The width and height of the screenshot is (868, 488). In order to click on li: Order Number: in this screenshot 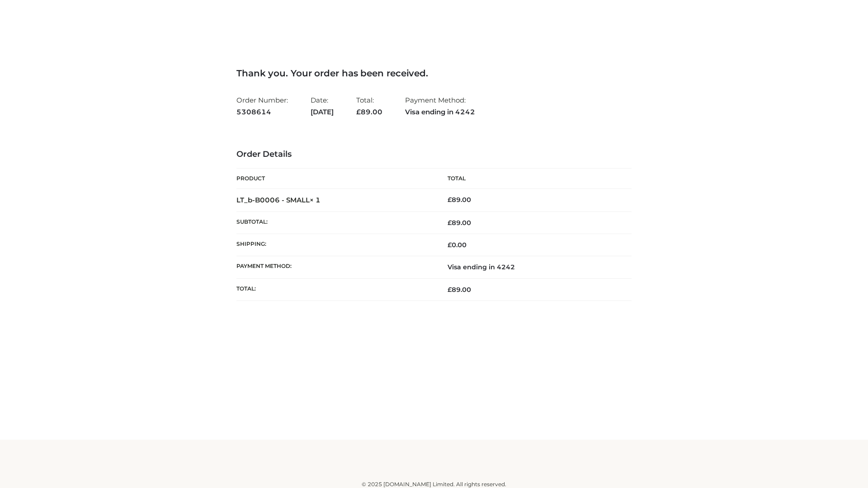, I will do `click(262, 106)`.